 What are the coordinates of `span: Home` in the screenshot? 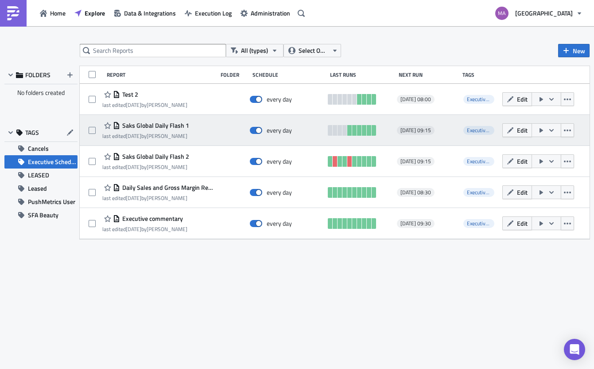 It's located at (58, 13).